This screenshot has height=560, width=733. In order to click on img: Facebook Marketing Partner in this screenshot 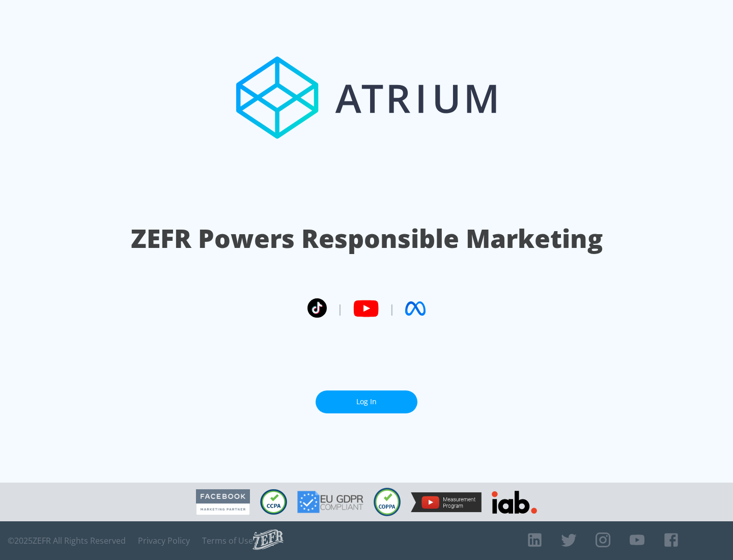, I will do `click(223, 502)`.